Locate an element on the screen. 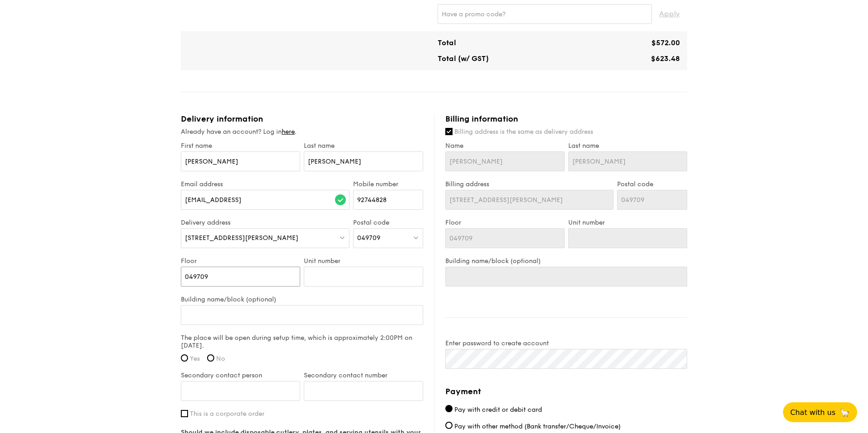 Image resolution: width=868 pixels, height=433 pixels. input: Pay with credit or debit card is located at coordinates (449, 408).